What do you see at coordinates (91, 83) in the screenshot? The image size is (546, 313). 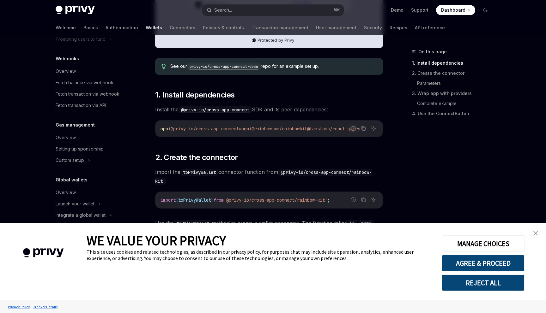 I see `a: Fetch balance via webhook` at bounding box center [91, 83].